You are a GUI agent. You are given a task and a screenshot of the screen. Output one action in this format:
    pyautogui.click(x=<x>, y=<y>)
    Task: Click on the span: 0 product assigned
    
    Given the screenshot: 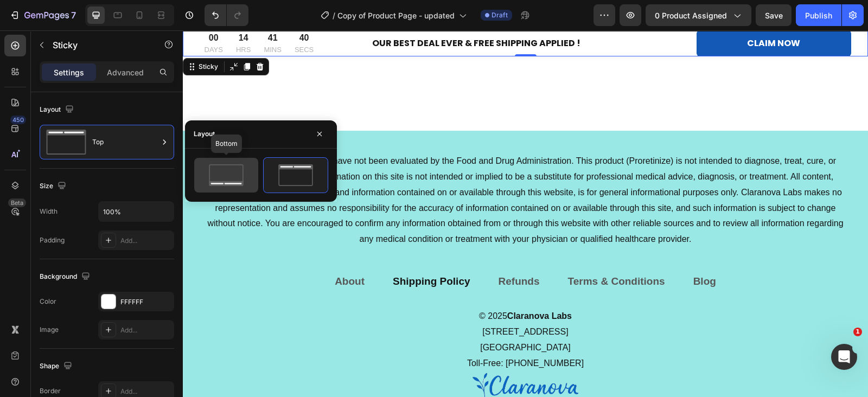 What is the action you would take?
    pyautogui.click(x=691, y=15)
    